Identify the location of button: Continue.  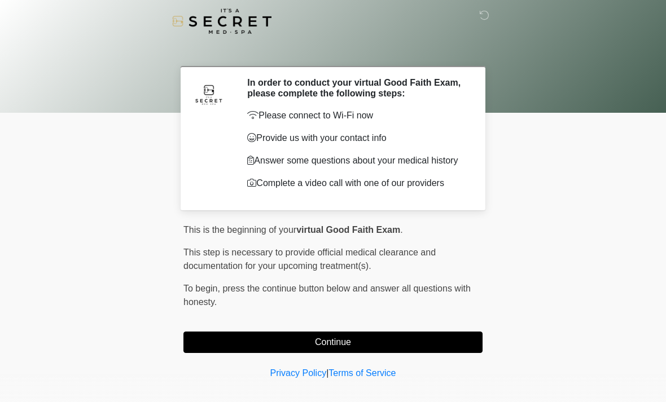
(333, 342).